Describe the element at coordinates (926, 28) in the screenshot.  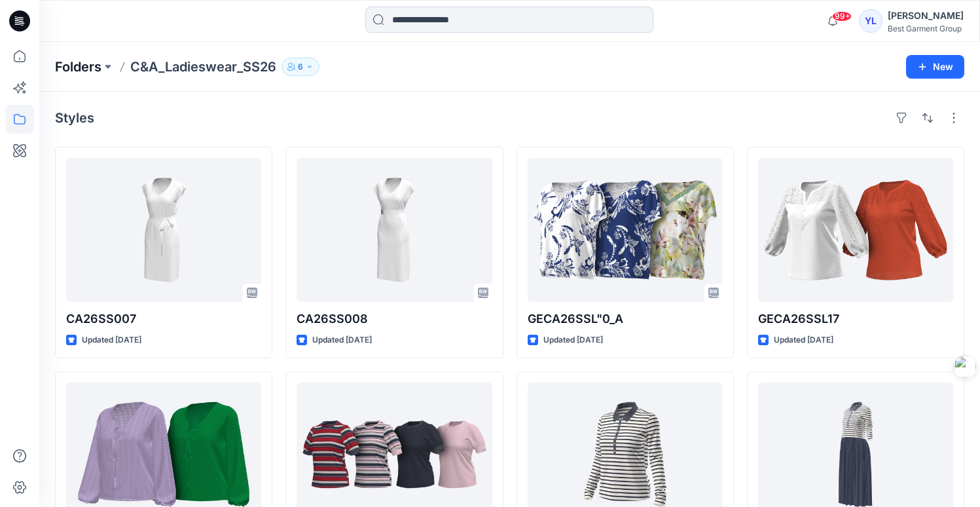
I see `div: Best Garment Group` at that location.